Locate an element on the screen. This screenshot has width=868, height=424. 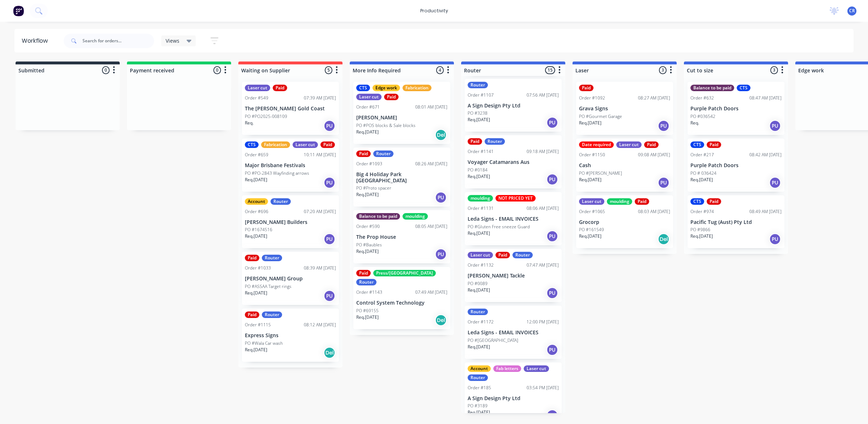
div: Order #549 is located at coordinates (257, 98).